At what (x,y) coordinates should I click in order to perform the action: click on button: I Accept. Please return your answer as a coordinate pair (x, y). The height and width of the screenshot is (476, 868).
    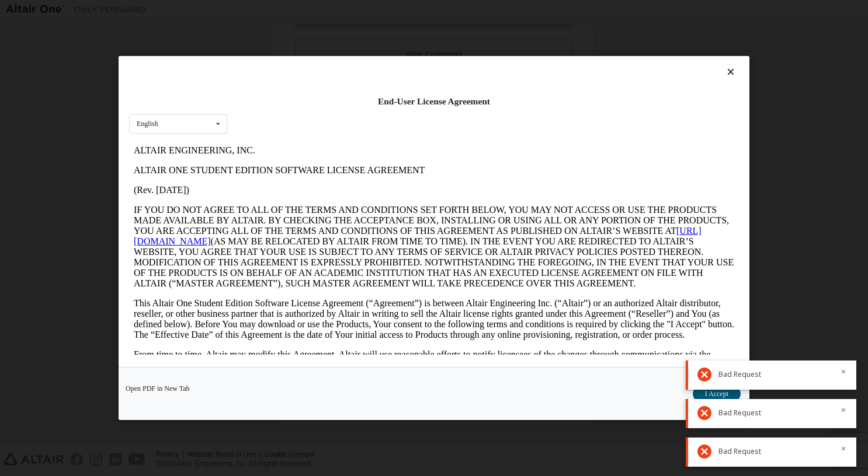
    Looking at the image, I should click on (717, 394).